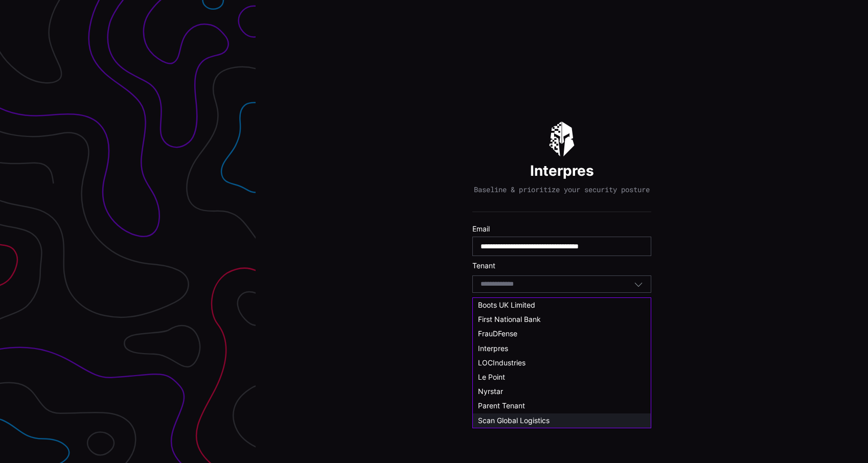 The width and height of the screenshot is (868, 463). Describe the element at coordinates (562, 266) in the screenshot. I see `label: Tenant` at that location.